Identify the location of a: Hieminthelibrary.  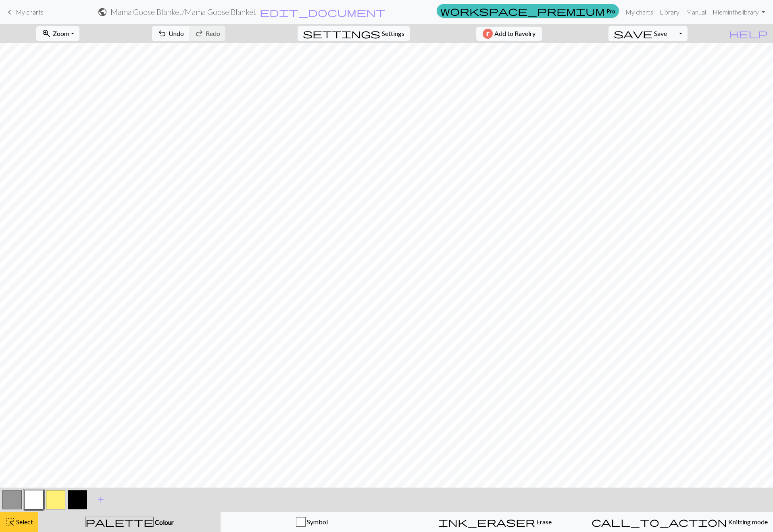
(739, 12).